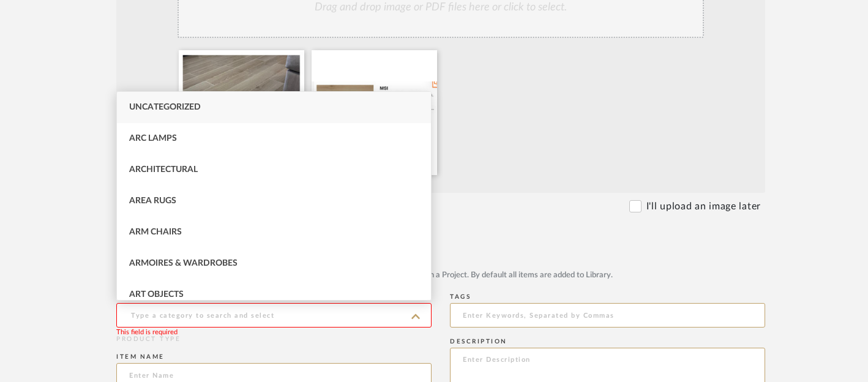 The height and width of the screenshot is (382, 868). Describe the element at coordinates (156, 294) in the screenshot. I see `span: Art Objects` at that location.